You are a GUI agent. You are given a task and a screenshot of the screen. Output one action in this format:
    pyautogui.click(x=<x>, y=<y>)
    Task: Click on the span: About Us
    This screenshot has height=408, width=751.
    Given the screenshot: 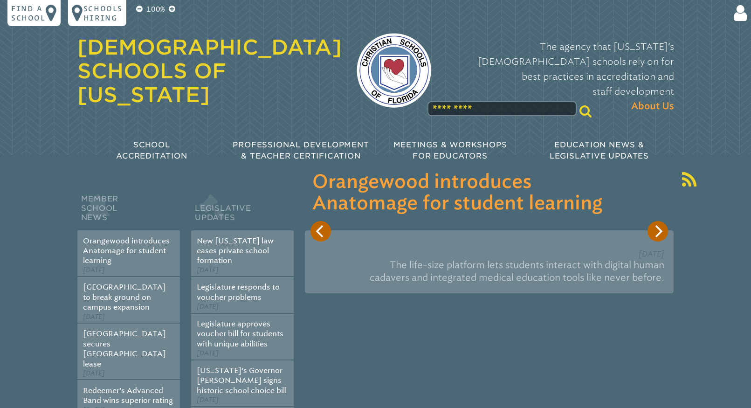 What is the action you would take?
    pyautogui.click(x=653, y=106)
    